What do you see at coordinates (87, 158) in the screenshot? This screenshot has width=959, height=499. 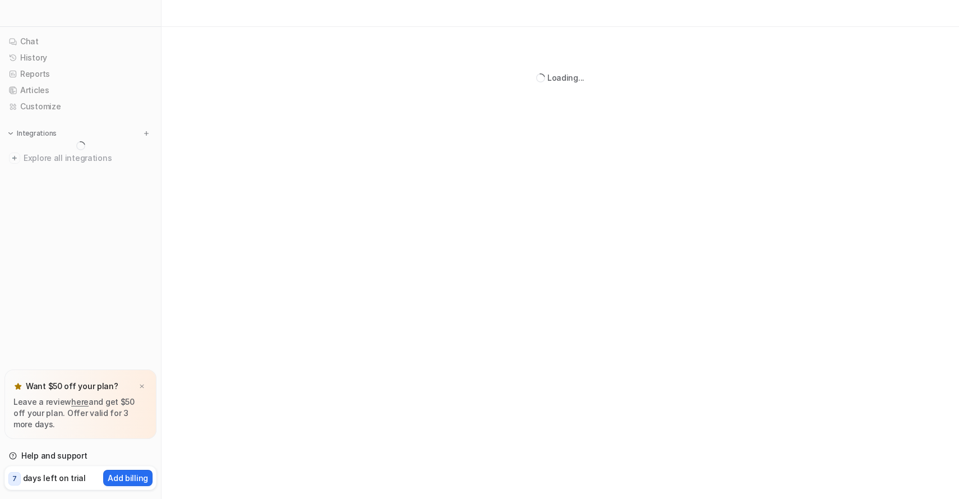 I see `span: Explore all integrations` at bounding box center [87, 158].